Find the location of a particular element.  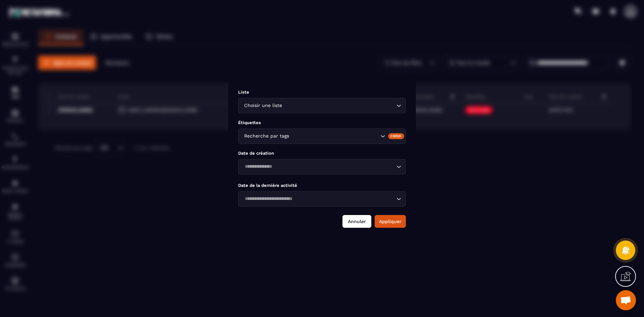

p: Date de création is located at coordinates (322, 153).